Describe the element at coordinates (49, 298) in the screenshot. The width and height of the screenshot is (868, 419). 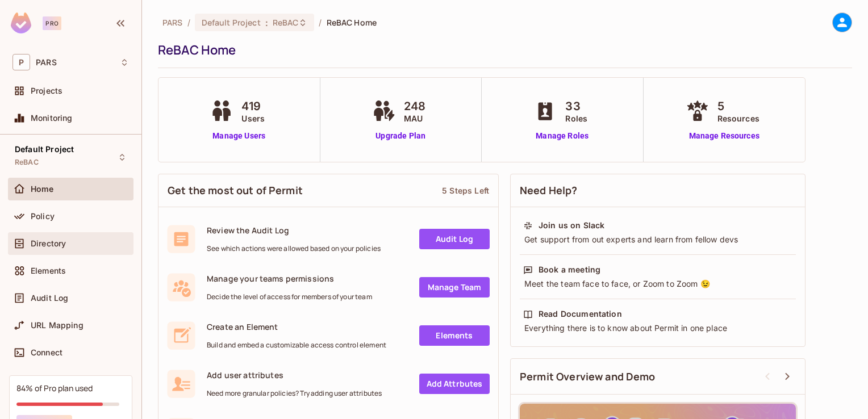
I see `span: Audit Log` at that location.